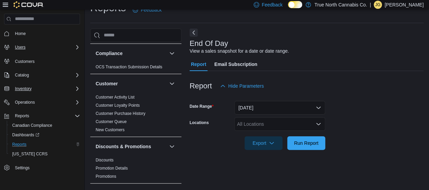 Image resolution: width=429 pixels, height=190 pixels. I want to click on span: Promotions, so click(106, 176).